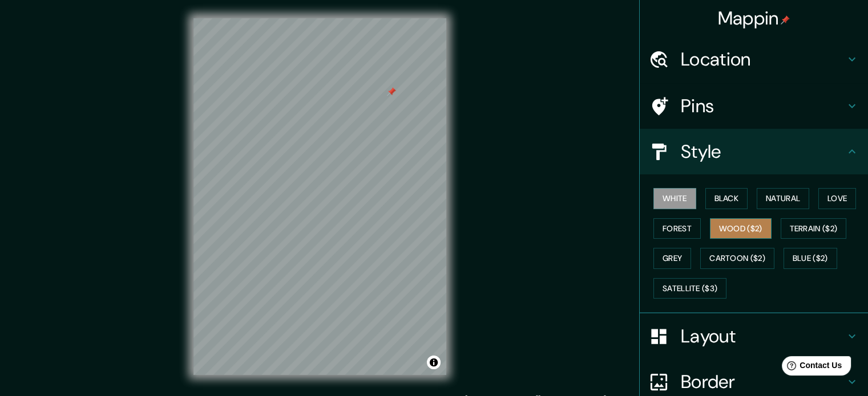 This screenshot has width=868, height=396. Describe the element at coordinates (810, 258) in the screenshot. I see `button: Blue ($2)` at that location.